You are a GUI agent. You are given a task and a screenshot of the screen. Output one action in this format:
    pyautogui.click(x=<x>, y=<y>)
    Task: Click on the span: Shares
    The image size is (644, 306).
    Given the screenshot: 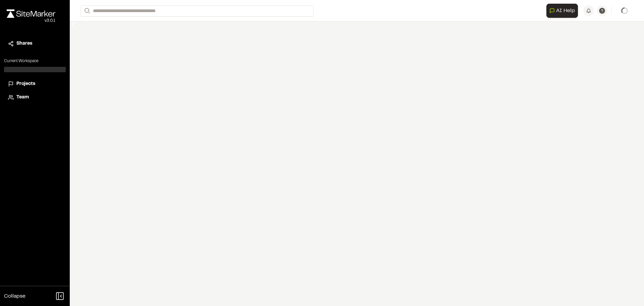 What is the action you would take?
    pyautogui.click(x=24, y=44)
    